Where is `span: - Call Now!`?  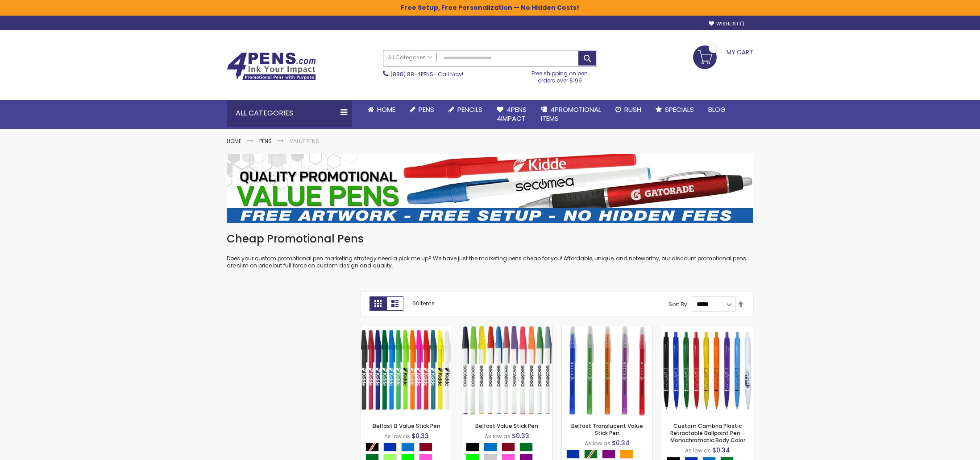 span: - Call Now! is located at coordinates (427, 74).